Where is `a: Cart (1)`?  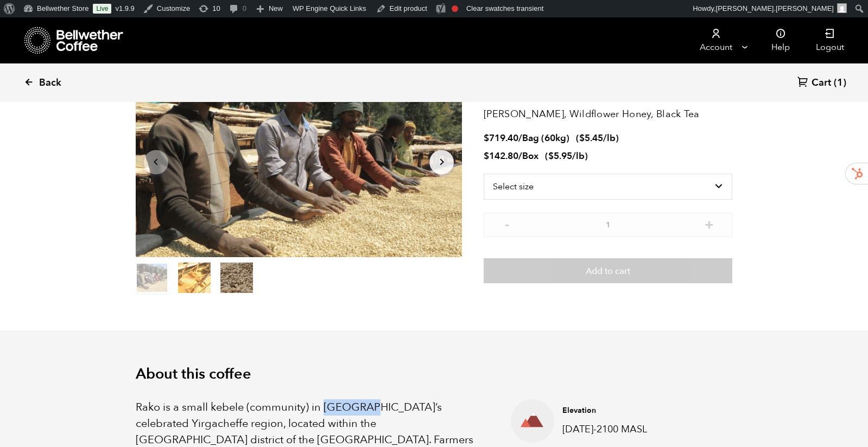 a: Cart (1) is located at coordinates (822, 83).